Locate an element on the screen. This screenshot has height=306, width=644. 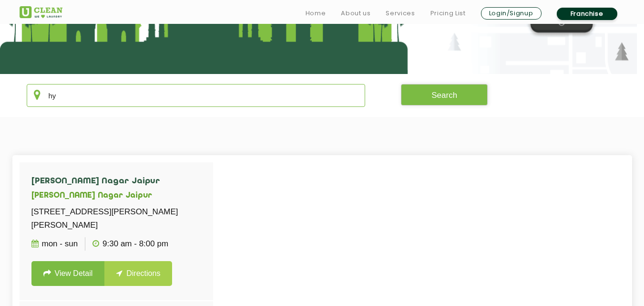
p: Mon - Sun is located at coordinates (55, 244).